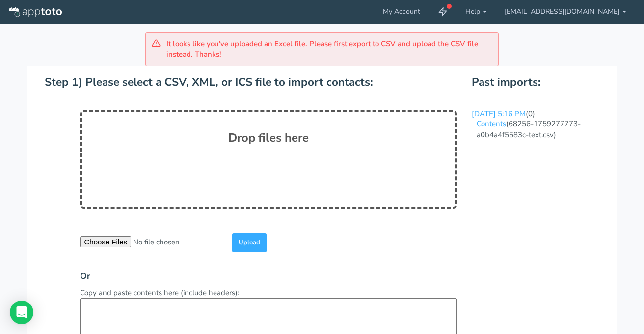 This screenshot has width=644, height=334. I want to click on div: It looks like you've uploaded an Excel file. Please first export to CSV and upload the CSV file i..., so click(322, 49).